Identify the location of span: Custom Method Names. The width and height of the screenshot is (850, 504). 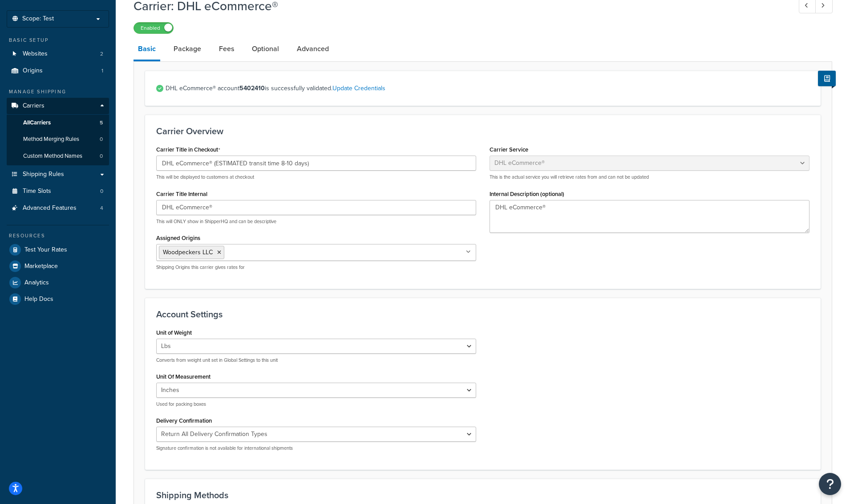
(52, 156).